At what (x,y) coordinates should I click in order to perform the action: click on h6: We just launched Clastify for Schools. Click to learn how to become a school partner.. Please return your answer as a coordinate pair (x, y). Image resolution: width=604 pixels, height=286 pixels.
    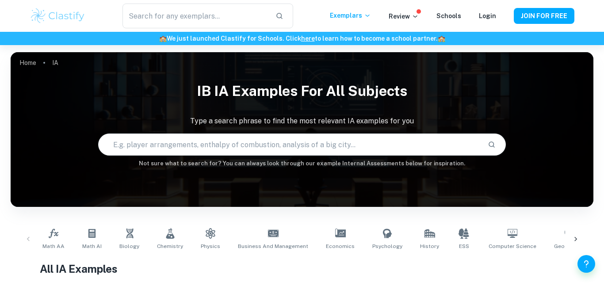
    Looking at the image, I should click on (302, 38).